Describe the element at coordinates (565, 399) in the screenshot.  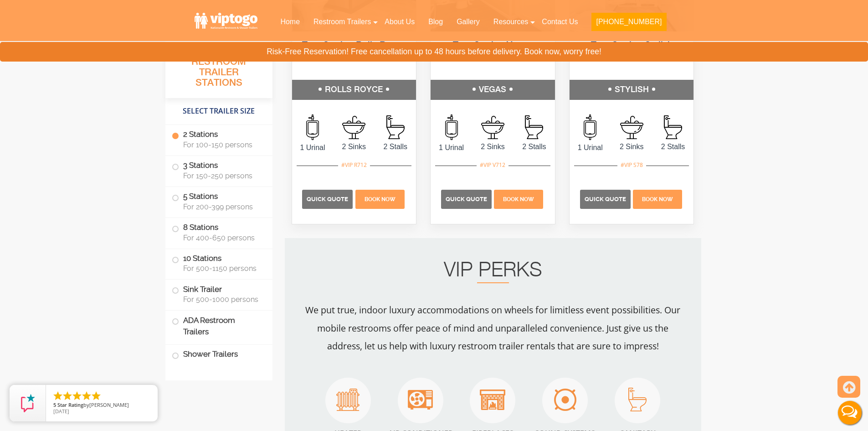
I see `img: an icon of Air Sound System` at that location.